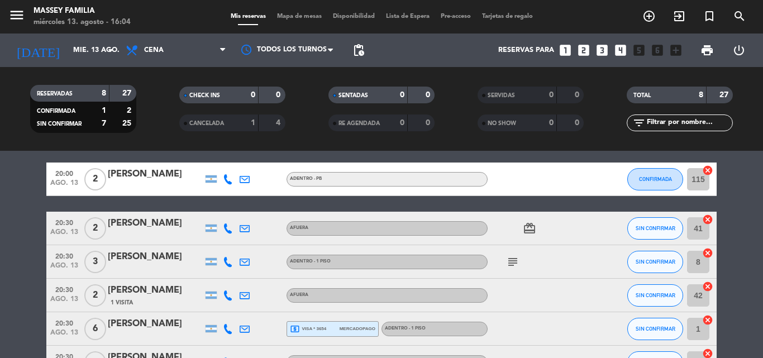 The width and height of the screenshot is (763, 358). I want to click on i: search, so click(740, 16).